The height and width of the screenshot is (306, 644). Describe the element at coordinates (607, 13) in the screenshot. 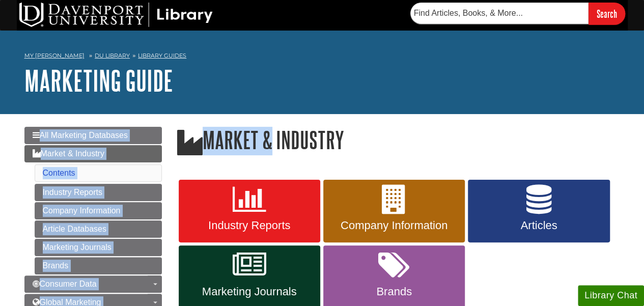

I see `input: Search` at that location.